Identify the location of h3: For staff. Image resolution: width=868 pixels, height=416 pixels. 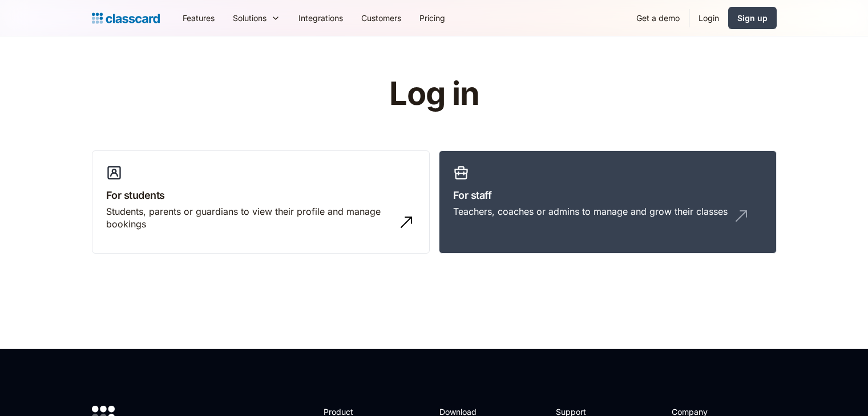
(608, 195).